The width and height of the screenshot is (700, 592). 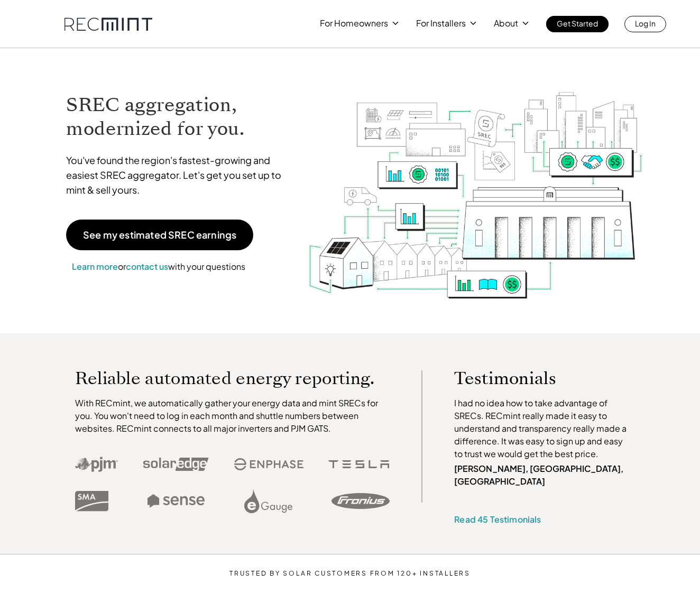 I want to click on p: About, so click(x=506, y=23).